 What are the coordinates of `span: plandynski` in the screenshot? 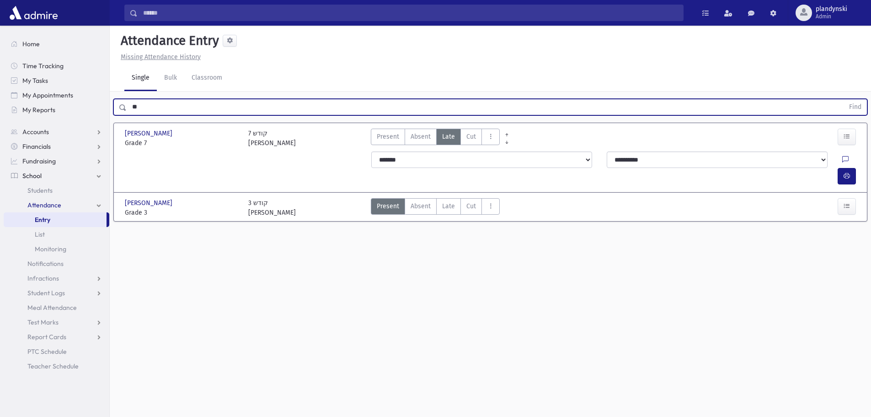 It's located at (832, 9).